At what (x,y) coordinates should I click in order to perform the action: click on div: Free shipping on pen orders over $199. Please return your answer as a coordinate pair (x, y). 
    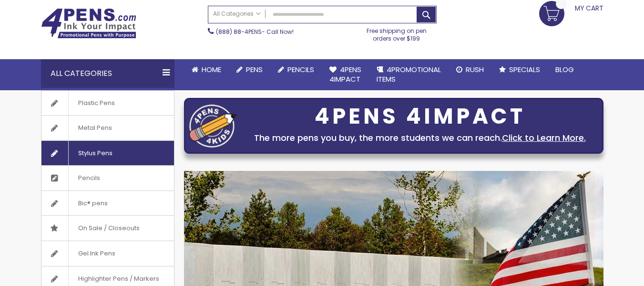
    Looking at the image, I should click on (397, 33).